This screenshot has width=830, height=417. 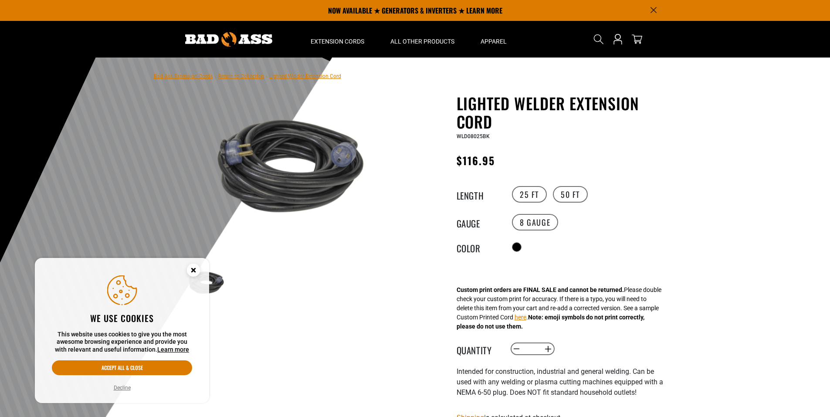 What do you see at coordinates (122, 342) in the screenshot?
I see `p: This website uses cookies to give you the most awesome browsing experience and provide you with r...` at bounding box center [122, 342].